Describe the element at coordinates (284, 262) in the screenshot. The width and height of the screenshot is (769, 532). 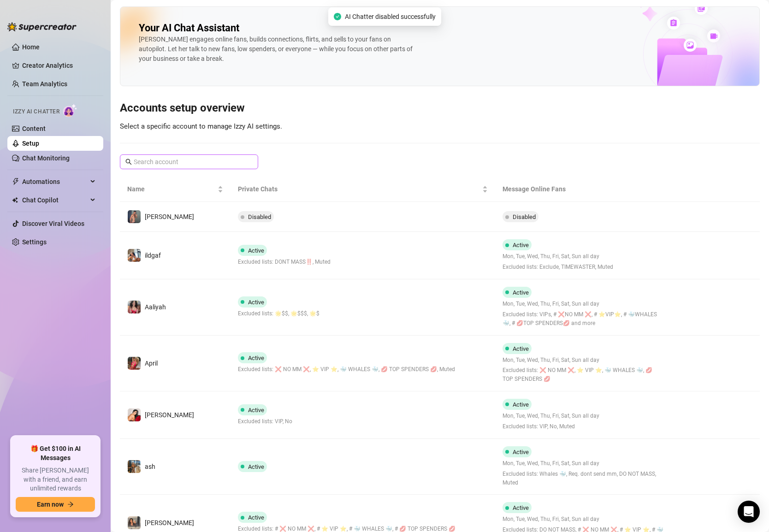
I see `span: Excluded lists: DONT MASS‼️, Muted` at that location.